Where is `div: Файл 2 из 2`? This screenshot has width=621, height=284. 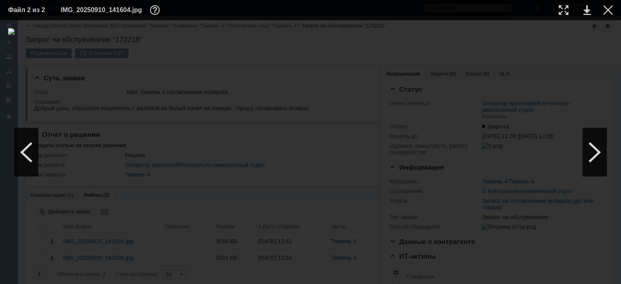
div: Файл 2 из 2 is located at coordinates (28, 10).